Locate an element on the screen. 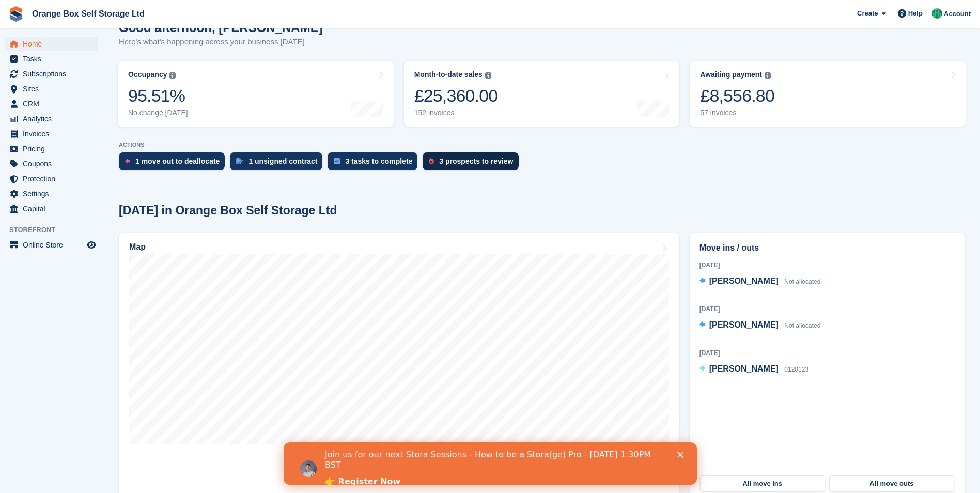 The image size is (980, 493). h2: Move ins / outs is located at coordinates (827, 248).